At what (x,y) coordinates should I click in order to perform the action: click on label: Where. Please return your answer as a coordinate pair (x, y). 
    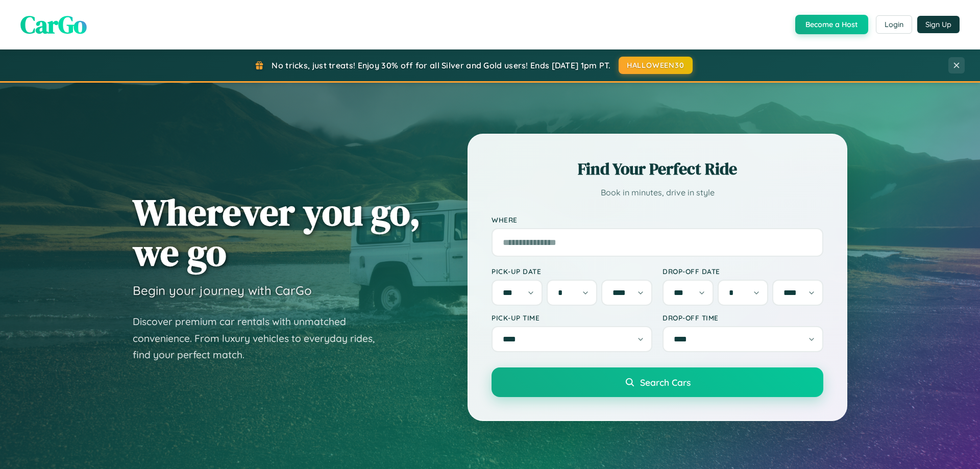
    Looking at the image, I should click on (658, 220).